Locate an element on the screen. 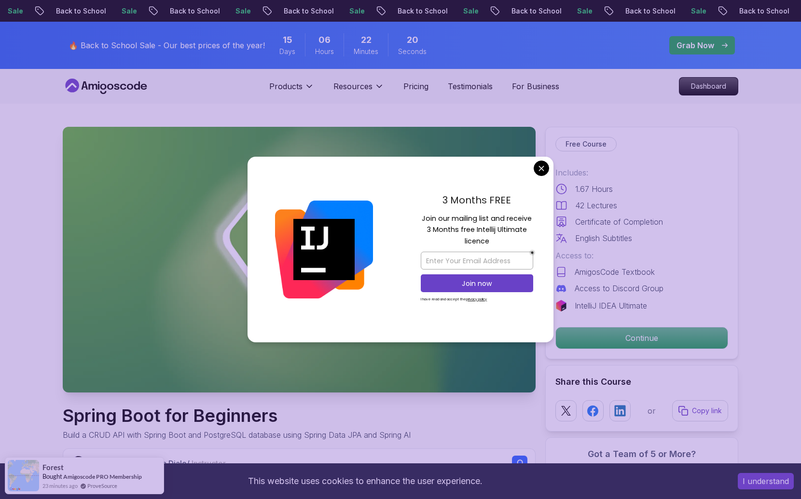 Image resolution: width=801 pixels, height=499 pixels. p: Testimonials is located at coordinates (470, 86).